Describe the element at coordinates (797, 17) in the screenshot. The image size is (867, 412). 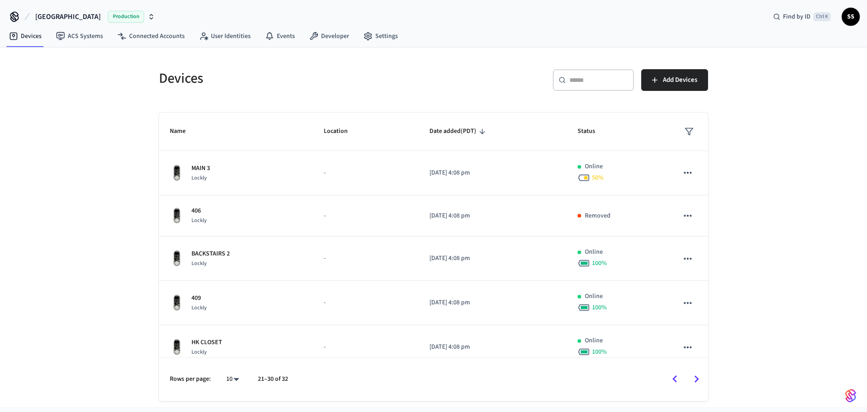
I see `span: Find by ID` at that location.